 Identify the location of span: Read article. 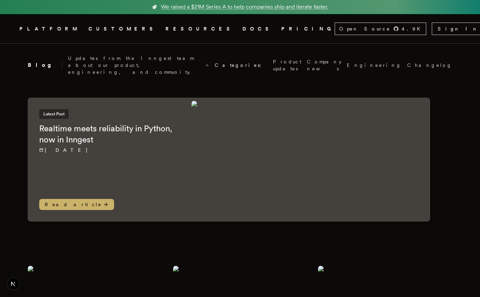
(77, 205).